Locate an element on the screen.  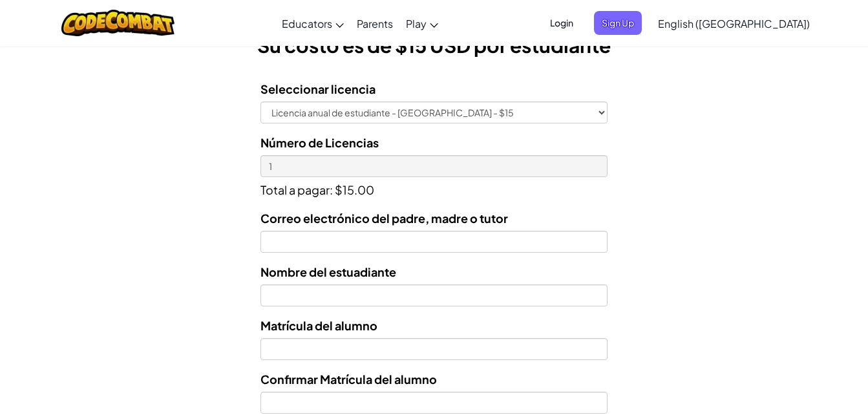
button: Login is located at coordinates (561, 23).